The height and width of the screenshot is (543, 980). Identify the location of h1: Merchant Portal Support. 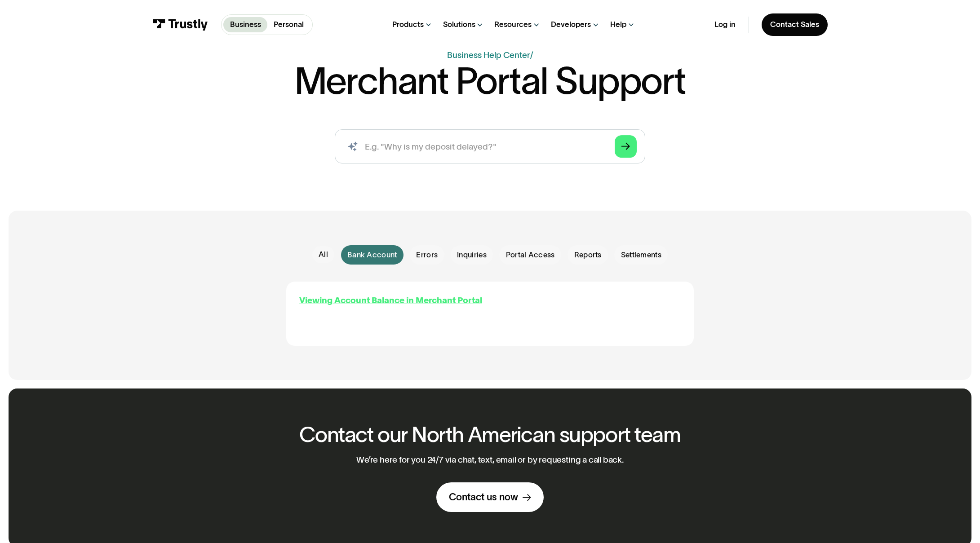
(490, 81).